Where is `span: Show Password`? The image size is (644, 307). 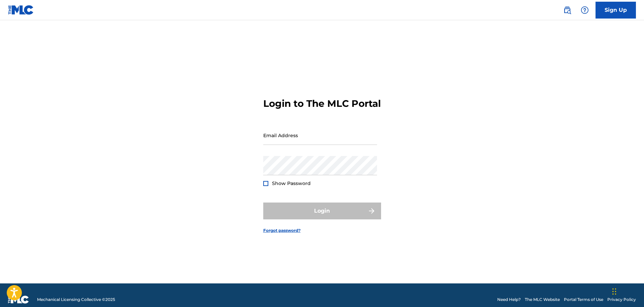 span: Show Password is located at coordinates (291, 183).